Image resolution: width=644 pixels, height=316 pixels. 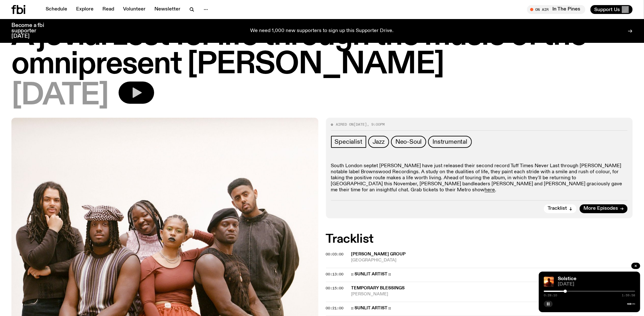 What do you see at coordinates (349, 142) in the screenshot?
I see `a: Specialist` at bounding box center [349, 142].